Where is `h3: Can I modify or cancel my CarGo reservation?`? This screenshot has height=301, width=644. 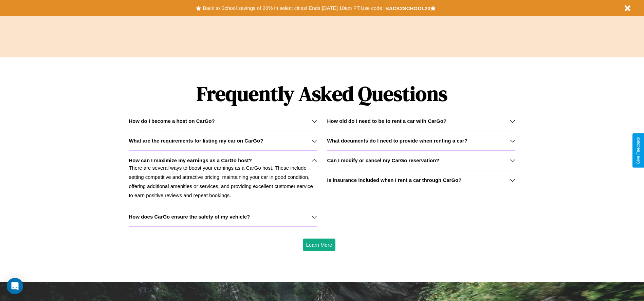
h3: Can I modify or cancel my CarGo reservation? is located at coordinates (383, 161).